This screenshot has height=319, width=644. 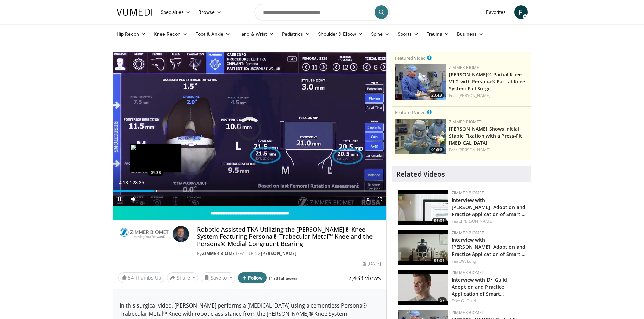 What do you see at coordinates (436, 150) in the screenshot?
I see `span: 01:59` at bounding box center [436, 150].